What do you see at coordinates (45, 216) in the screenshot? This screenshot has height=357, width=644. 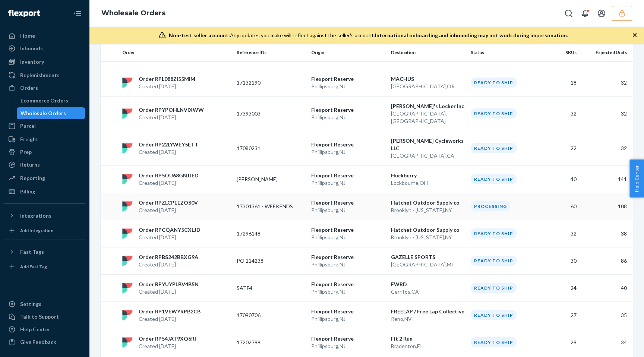 I see `button: Integrations` at bounding box center [45, 216].